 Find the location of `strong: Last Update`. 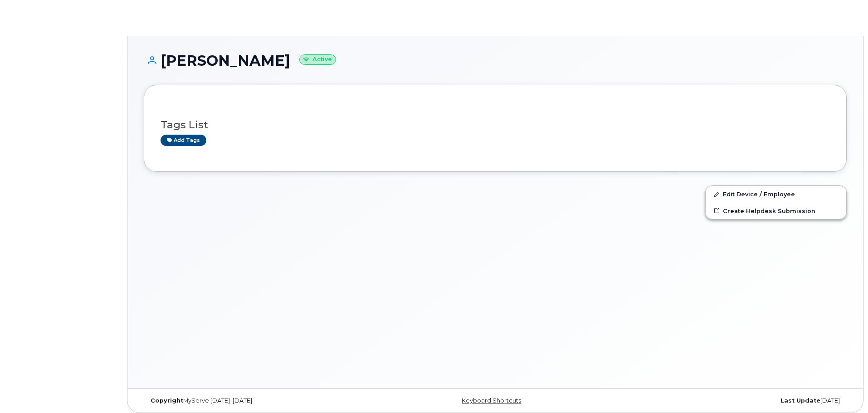

strong: Last Update is located at coordinates (801, 400).